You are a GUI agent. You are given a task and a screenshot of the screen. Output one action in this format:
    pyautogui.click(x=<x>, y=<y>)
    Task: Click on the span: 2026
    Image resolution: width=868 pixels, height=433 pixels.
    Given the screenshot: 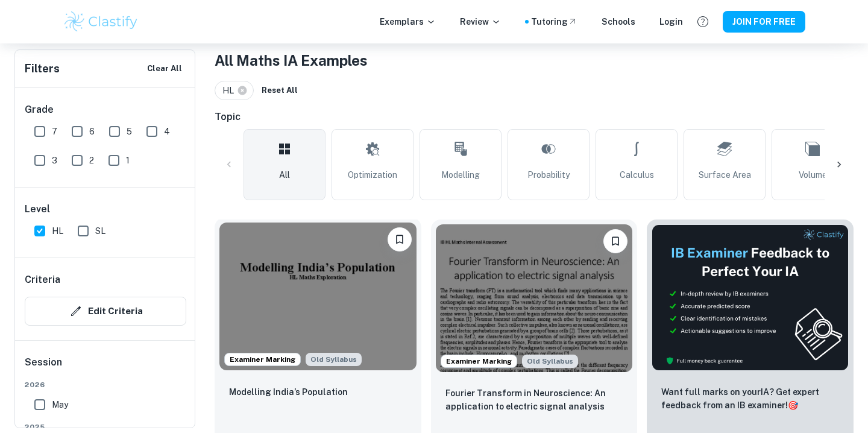 What is the action you would take?
    pyautogui.click(x=105, y=384)
    